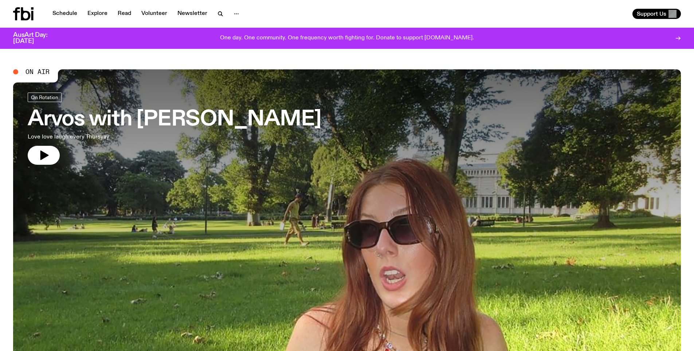 Image resolution: width=694 pixels, height=351 pixels. Describe the element at coordinates (124, 14) in the screenshot. I see `a: Read` at that location.